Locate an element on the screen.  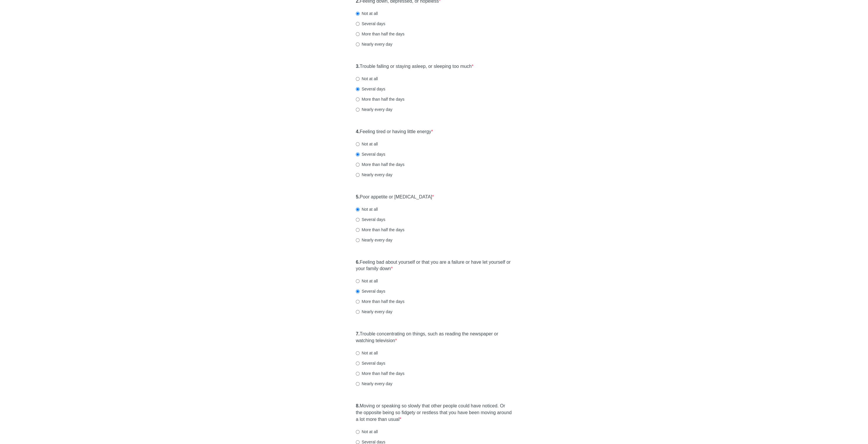
label: Trouble concentrating on things, such as reading the newspaper or watching television is located at coordinates (434, 338).